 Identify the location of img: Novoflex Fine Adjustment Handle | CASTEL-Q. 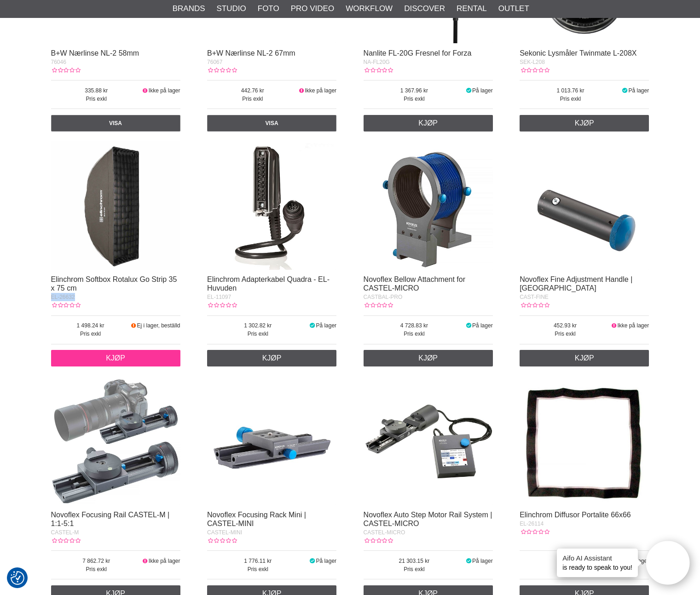
(584, 205).